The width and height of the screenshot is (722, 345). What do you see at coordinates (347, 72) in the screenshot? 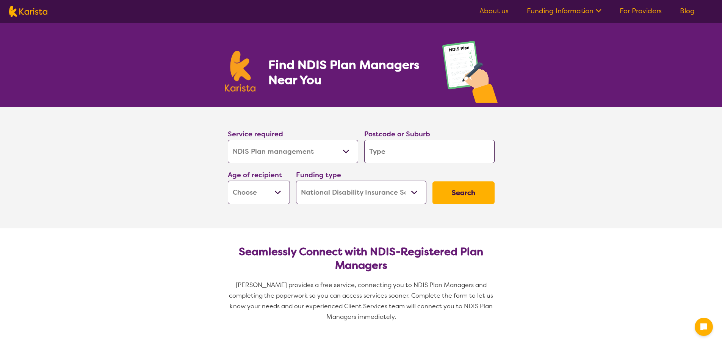
I see `h1: Find NDIS Plan Managers Near You` at bounding box center [347, 72].